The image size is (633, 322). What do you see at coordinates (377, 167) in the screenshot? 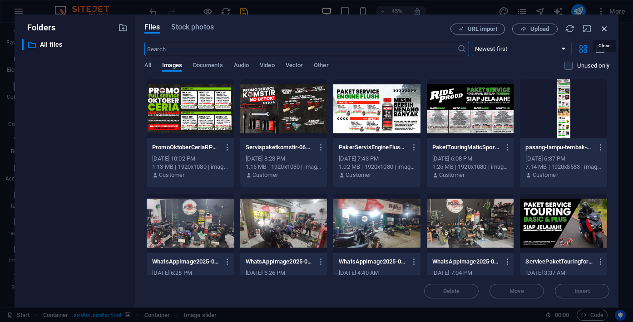
I see `div: 1.02 MB | 1920x1080 | image/jpeg` at bounding box center [377, 167].